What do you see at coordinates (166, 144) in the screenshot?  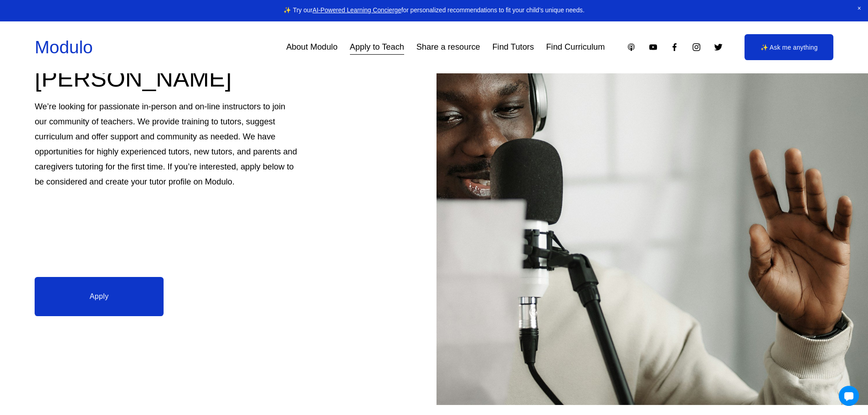 I see `p: We’re looking for passionate in-person and on-line instructors to join our community of teachers....` at bounding box center [166, 144].